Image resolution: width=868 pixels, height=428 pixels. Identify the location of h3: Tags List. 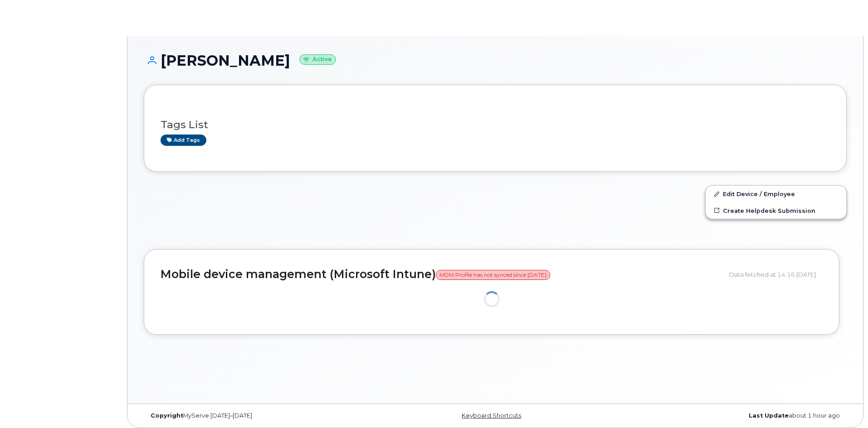
(495, 125).